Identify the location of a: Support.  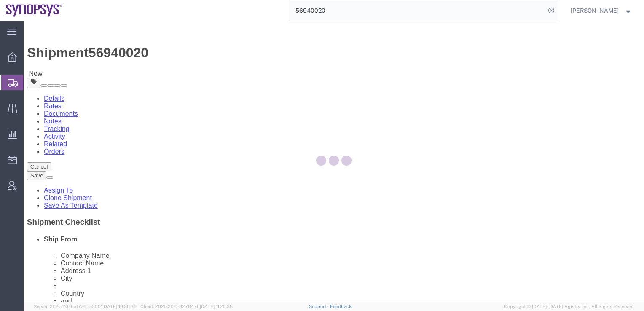
(319, 306).